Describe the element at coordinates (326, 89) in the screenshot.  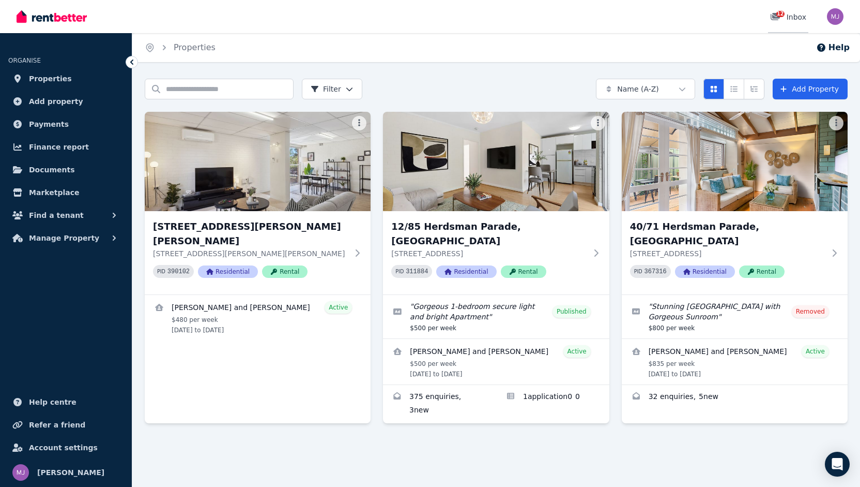
I see `span: Filter` at that location.